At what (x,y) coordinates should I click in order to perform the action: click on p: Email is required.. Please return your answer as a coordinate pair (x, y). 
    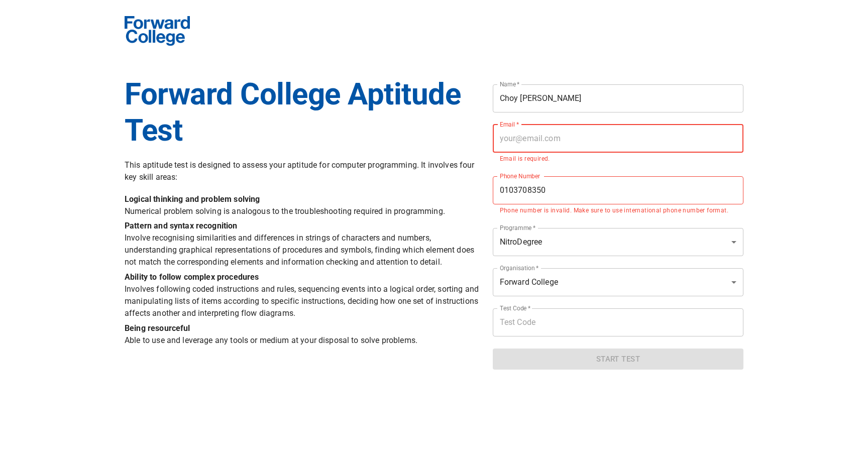
    Looking at the image, I should click on (618, 159).